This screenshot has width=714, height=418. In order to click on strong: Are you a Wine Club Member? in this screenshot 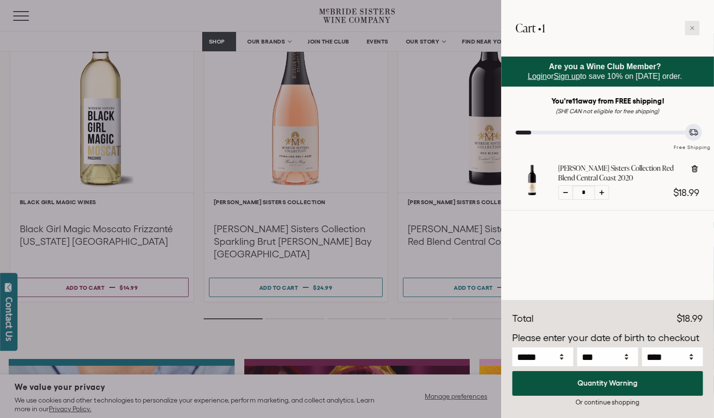, I will do `click(605, 66)`.